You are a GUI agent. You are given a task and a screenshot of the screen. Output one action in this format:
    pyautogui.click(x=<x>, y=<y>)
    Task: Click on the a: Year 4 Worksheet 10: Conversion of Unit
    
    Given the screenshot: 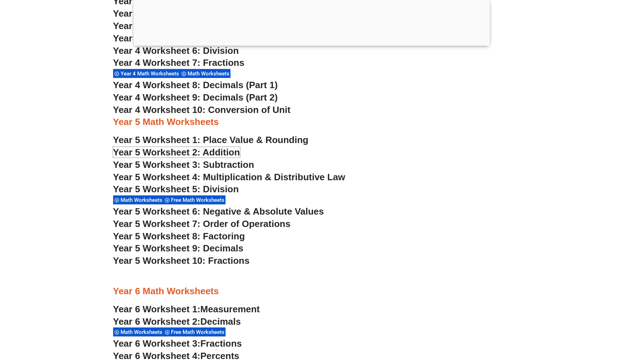 What is the action you would take?
    pyautogui.click(x=201, y=110)
    